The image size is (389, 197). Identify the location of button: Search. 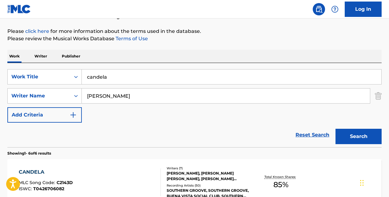
(358, 136).